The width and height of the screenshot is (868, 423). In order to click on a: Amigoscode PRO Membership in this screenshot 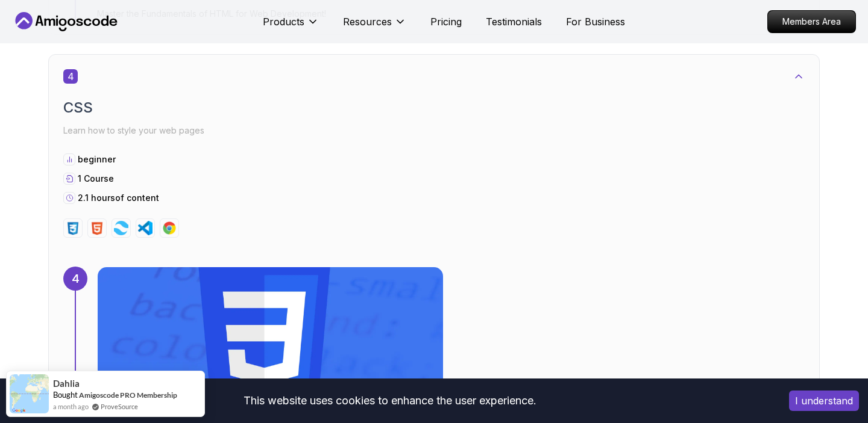, I will do `click(128, 395)`.